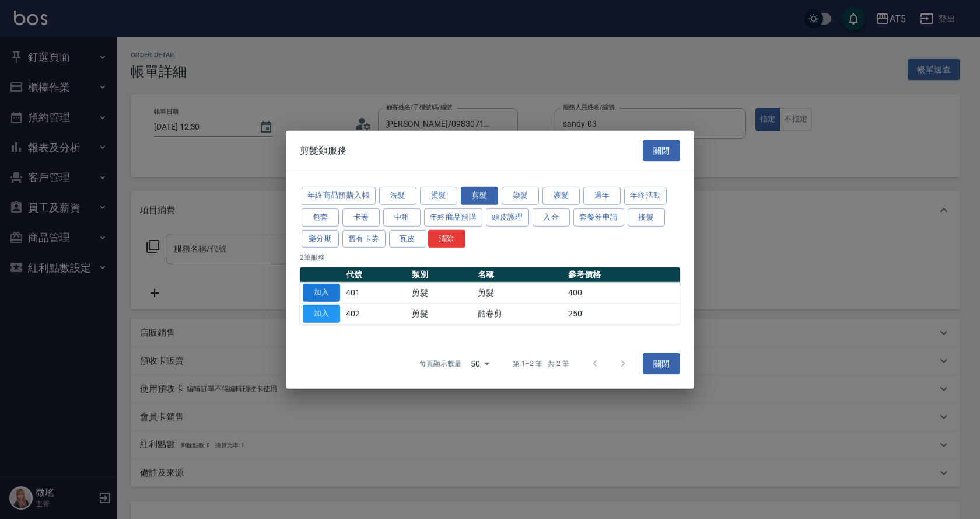 The image size is (980, 519). I want to click on button: 清除, so click(447, 239).